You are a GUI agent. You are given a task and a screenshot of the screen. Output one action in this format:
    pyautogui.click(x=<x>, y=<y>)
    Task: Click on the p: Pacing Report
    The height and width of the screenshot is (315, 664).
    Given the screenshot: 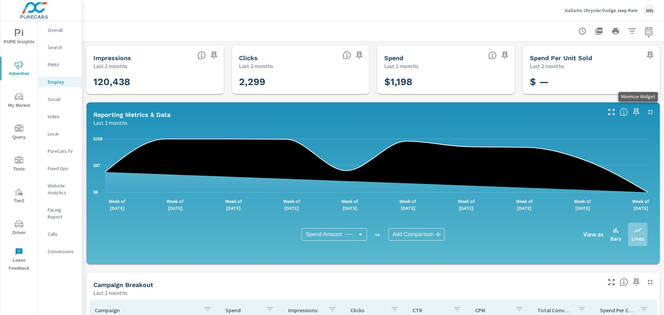 What is the action you would take?
    pyautogui.click(x=62, y=213)
    